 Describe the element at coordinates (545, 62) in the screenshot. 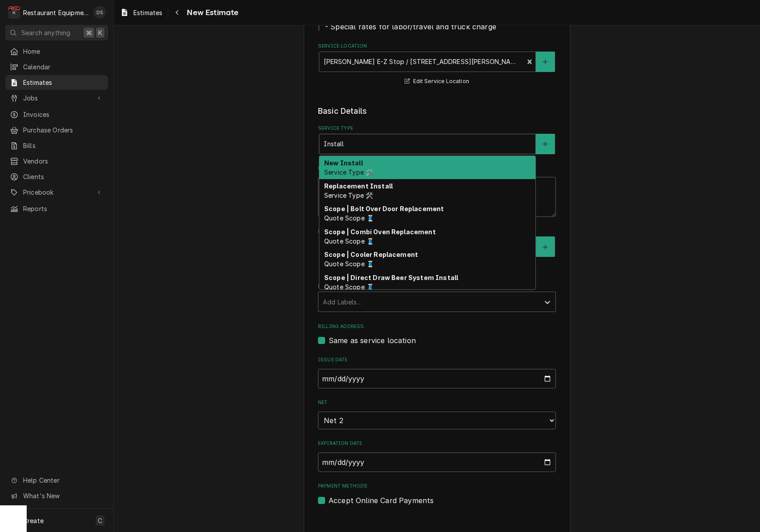

I see `button: Create New Location` at that location.